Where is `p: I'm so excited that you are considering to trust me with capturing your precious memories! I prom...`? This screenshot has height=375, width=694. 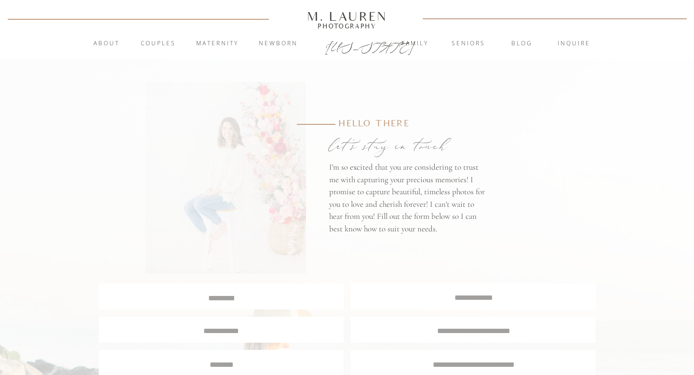
p: I'm so excited that you are considering to trust me with capturing your precious memories! I prom... is located at coordinates (408, 202).